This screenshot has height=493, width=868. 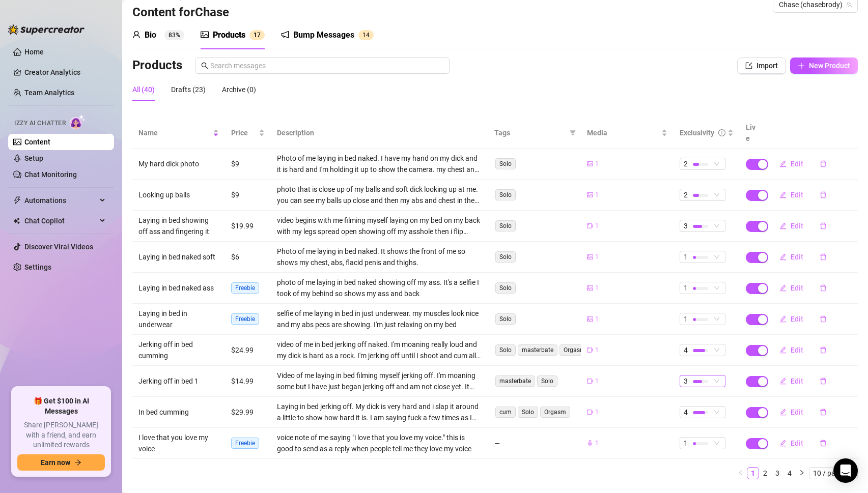 What do you see at coordinates (686, 226) in the screenshot?
I see `span: 3` at bounding box center [686, 226].